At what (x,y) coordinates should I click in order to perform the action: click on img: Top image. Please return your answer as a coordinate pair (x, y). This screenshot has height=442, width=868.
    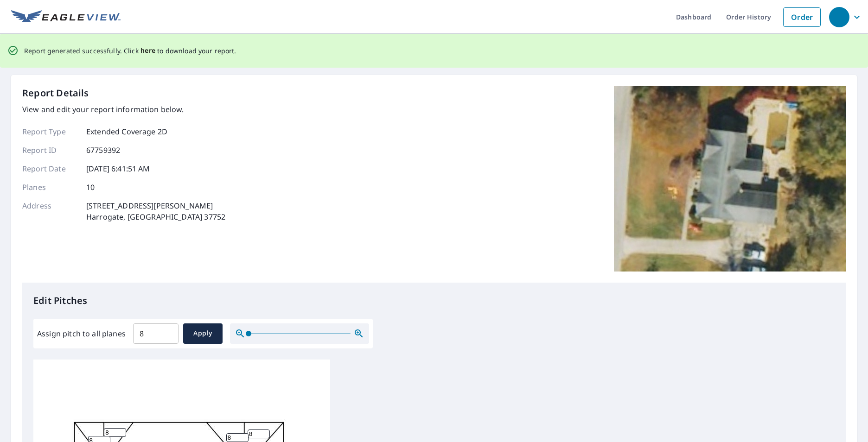
    Looking at the image, I should click on (730, 179).